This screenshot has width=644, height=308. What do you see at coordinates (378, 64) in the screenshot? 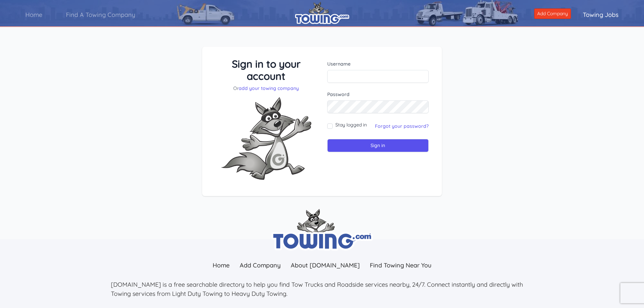
I see `label: Username` at bounding box center [378, 64].